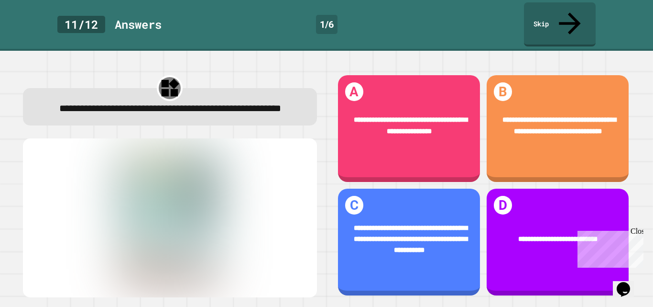 The width and height of the screenshot is (653, 307). Describe the element at coordinates (503, 91) in the screenshot. I see `h1: B` at that location.